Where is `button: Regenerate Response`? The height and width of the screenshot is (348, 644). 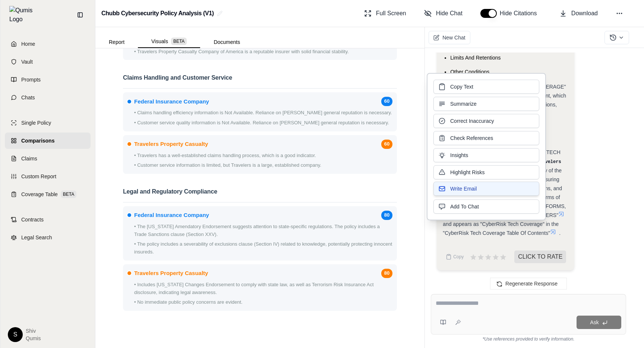
button: Regenerate Response is located at coordinates (528, 284).